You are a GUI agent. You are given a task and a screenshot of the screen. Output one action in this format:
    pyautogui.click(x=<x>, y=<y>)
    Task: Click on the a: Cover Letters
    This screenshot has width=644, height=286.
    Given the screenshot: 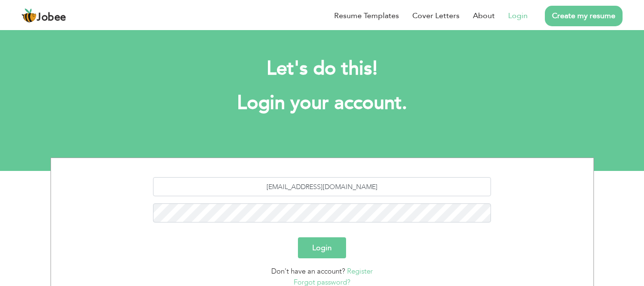 What is the action you would take?
    pyautogui.click(x=436, y=16)
    